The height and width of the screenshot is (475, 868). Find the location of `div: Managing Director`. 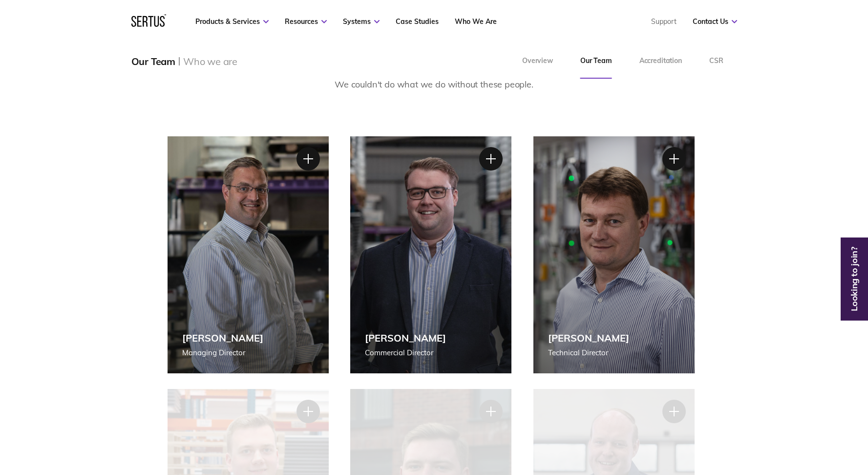

div: Managing Director is located at coordinates (223, 353).